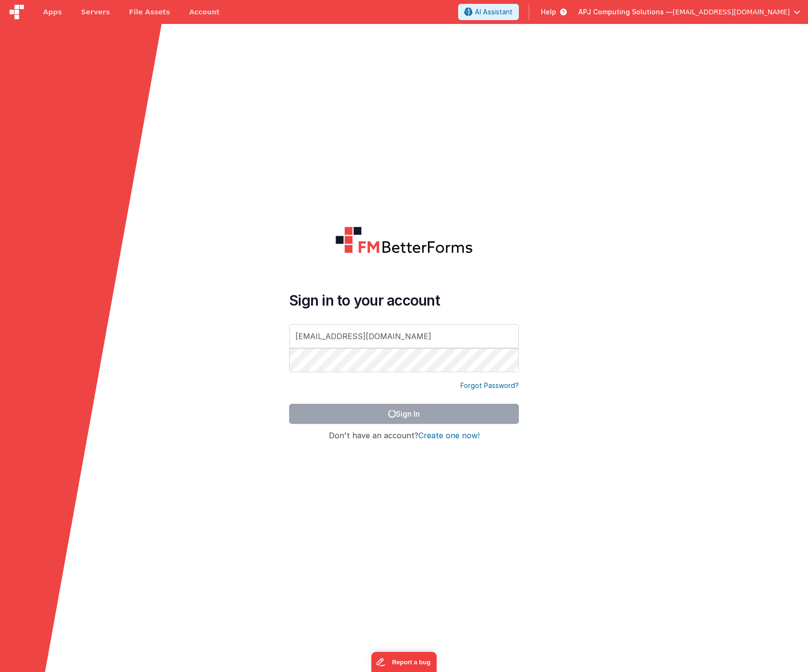 The width and height of the screenshot is (808, 672). I want to click on input: Email Address, so click(404, 336).